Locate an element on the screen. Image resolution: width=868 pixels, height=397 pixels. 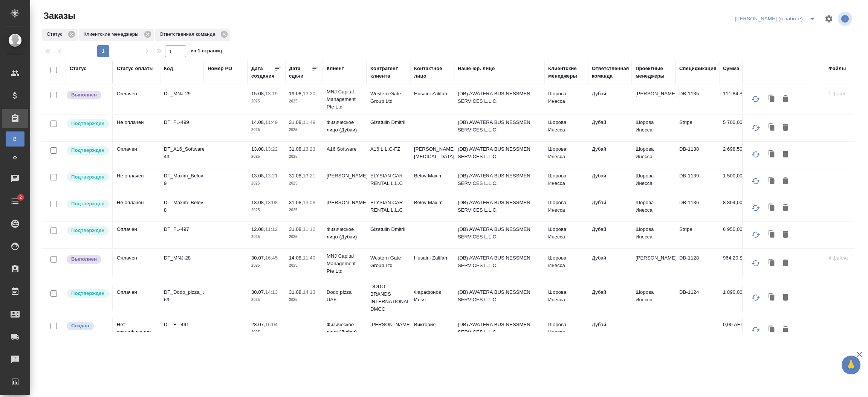
p: DT_A16_Software-43 is located at coordinates (182, 153).